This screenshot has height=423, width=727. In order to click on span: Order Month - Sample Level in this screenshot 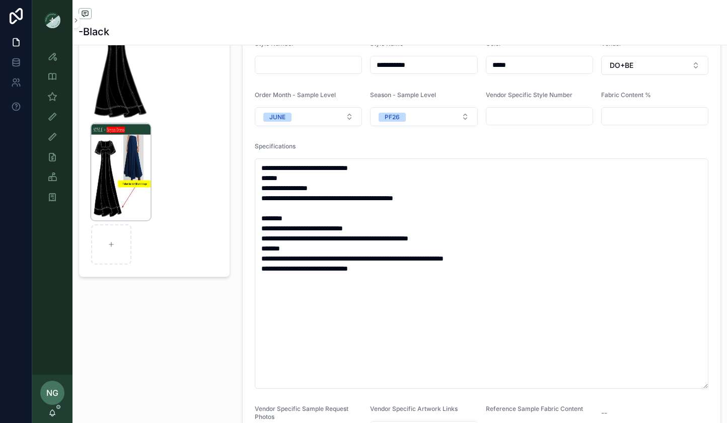, I will do `click(295, 95)`.